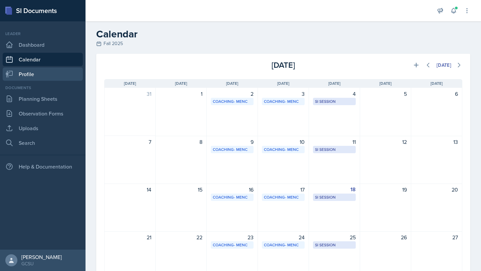  I want to click on h2: Calendar, so click(283, 34).